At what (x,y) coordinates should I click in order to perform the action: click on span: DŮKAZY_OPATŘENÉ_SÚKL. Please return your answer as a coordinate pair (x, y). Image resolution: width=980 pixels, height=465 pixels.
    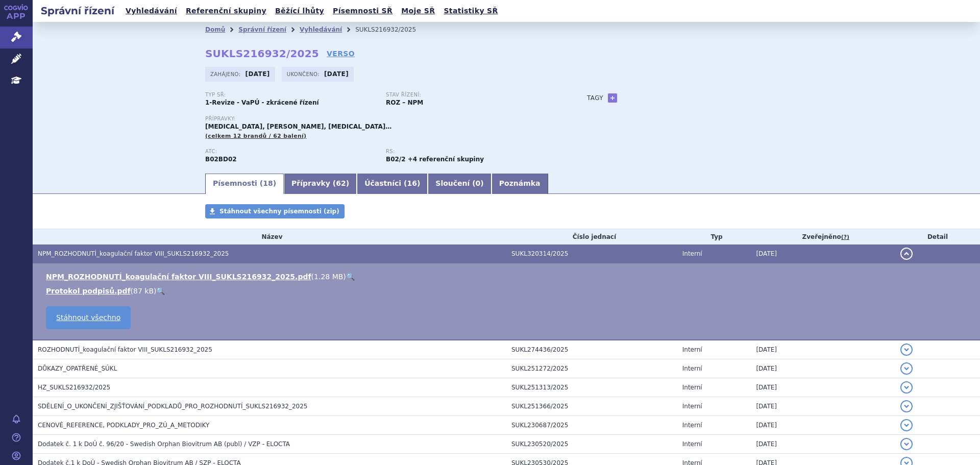
    Looking at the image, I should click on (77, 369).